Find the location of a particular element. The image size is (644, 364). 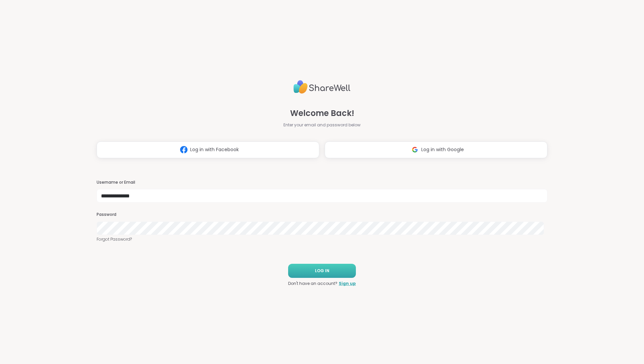

img: ShareWell Logo is located at coordinates (322, 87).